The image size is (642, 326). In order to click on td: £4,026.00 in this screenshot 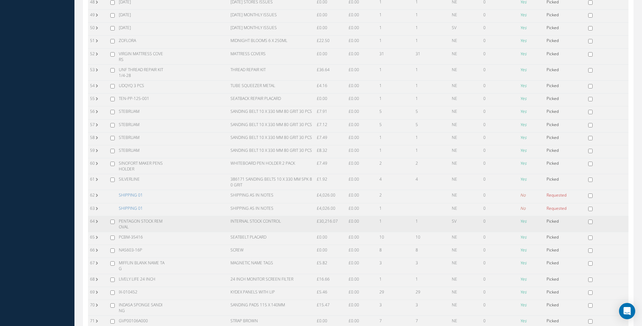, I will do `click(331, 196)`.